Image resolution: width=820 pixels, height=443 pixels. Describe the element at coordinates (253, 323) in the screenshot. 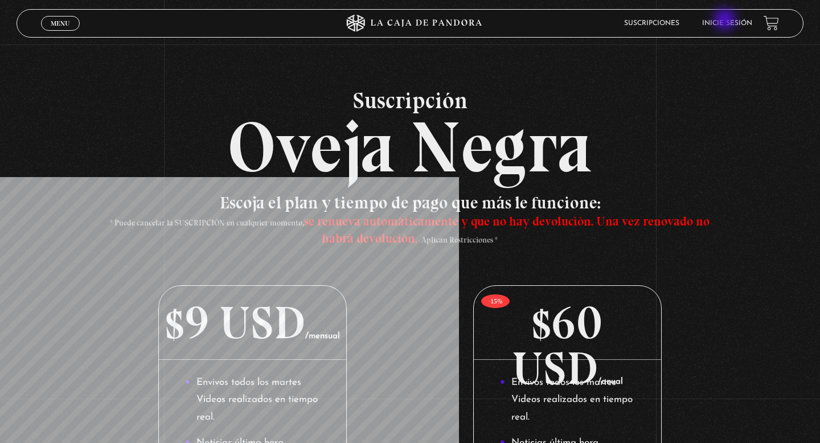

I see `p: $9 USD` at that location.